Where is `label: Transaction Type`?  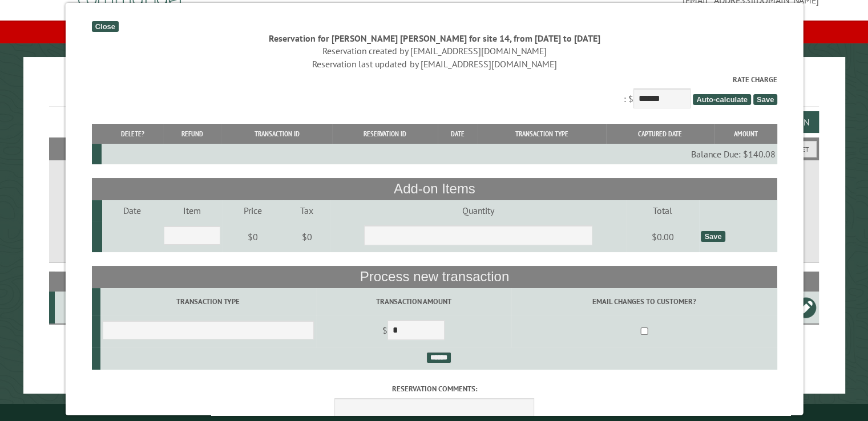 label: Transaction Type is located at coordinates (208, 302).